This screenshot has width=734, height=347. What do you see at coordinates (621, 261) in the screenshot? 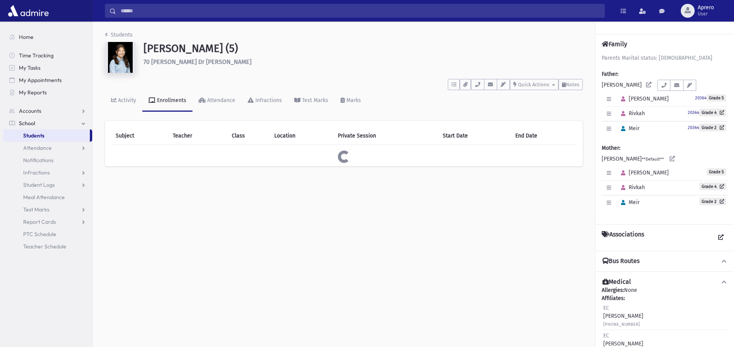
I see `h4: Bus Routes` at bounding box center [621, 261].